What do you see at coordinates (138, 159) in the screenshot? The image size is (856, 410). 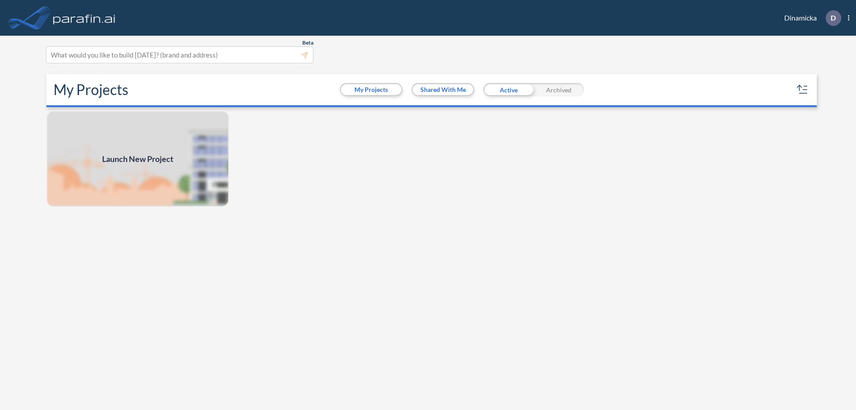 I see `a: Launch New Project` at bounding box center [138, 159].